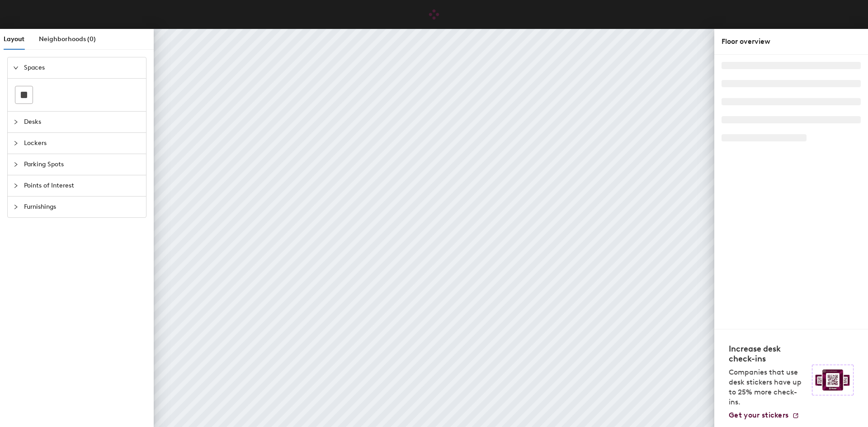  I want to click on span: Furnishings, so click(83, 207).